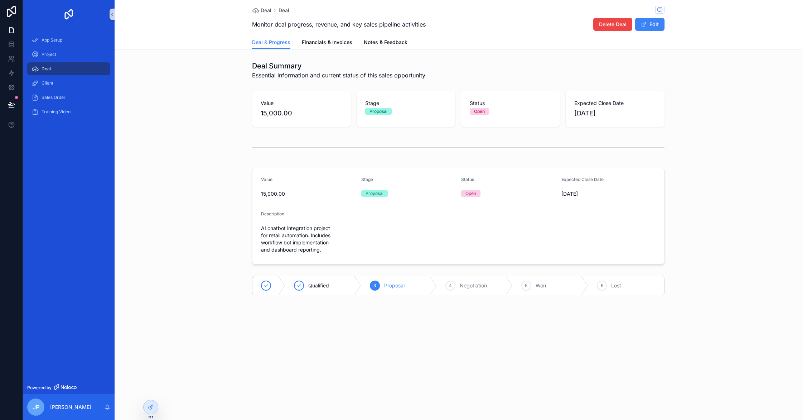  I want to click on a: Financials & Invoices, so click(327, 43).